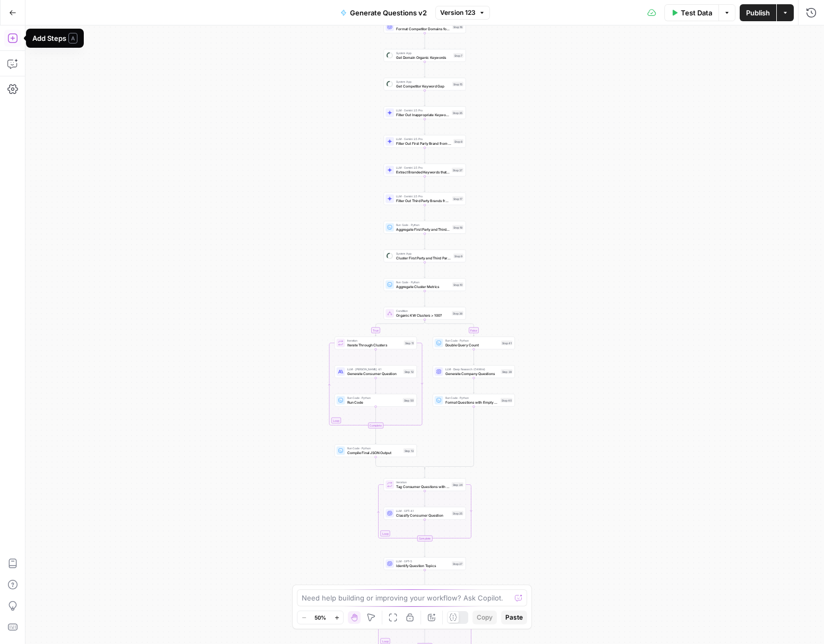 The width and height of the screenshot is (824, 644). What do you see at coordinates (506, 400) in the screenshot?
I see `div: Step 40` at bounding box center [506, 400].